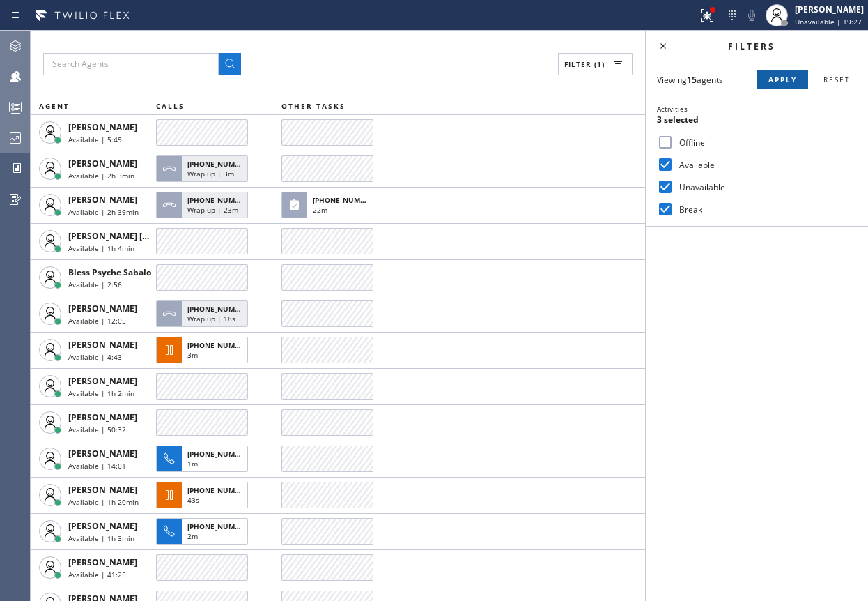 The width and height of the screenshot is (868, 601). I want to click on span: Available | 50:32, so click(97, 429).